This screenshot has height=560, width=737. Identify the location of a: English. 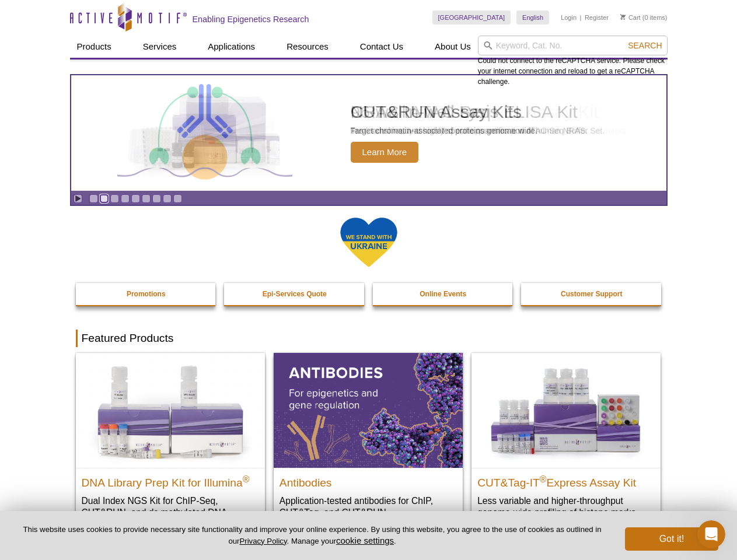
(533, 18).